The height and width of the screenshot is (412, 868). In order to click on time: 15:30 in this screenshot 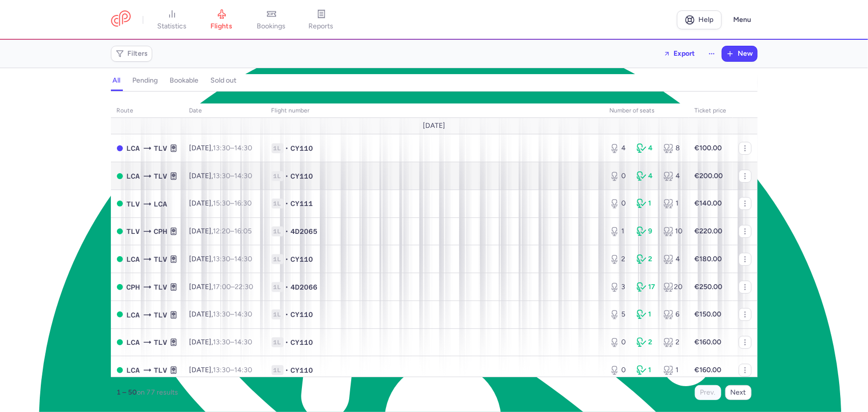, I will do `click(222, 203)`.